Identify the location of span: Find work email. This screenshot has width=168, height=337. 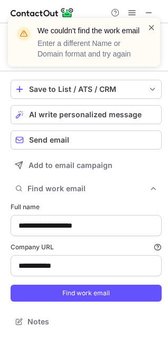
(88, 189).